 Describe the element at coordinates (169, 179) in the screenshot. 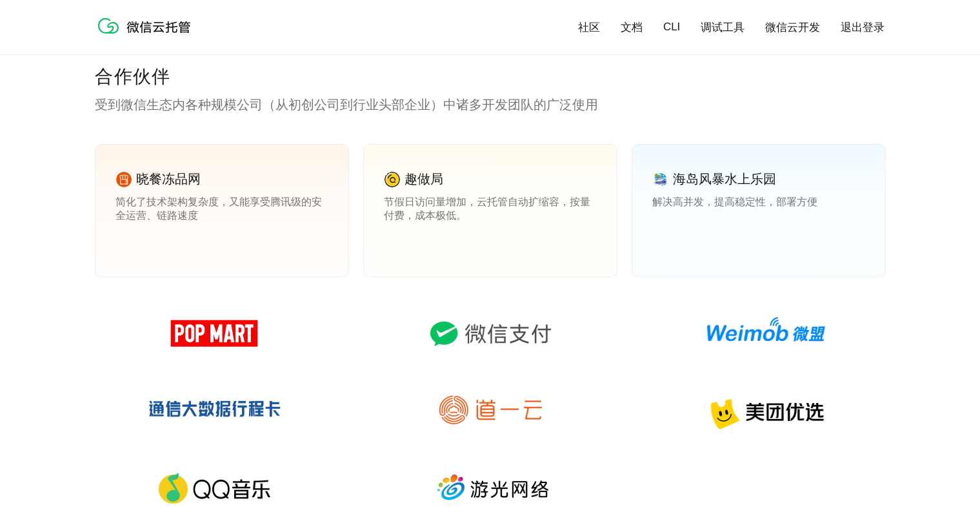

I see `p: 晓餐冻品网` at that location.